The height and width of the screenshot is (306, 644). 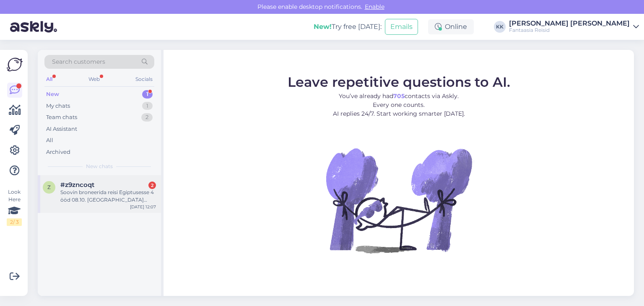 I want to click on span: Leave repetitive questions to AI., so click(x=399, y=82).